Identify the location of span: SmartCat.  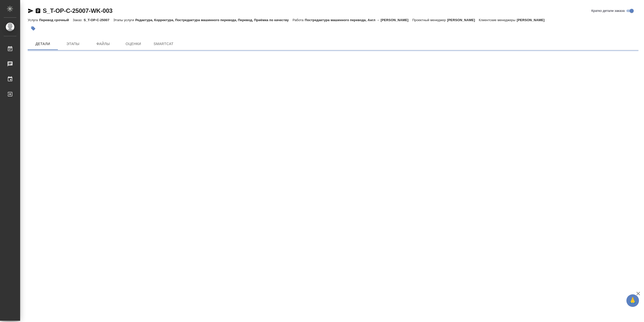
(164, 44).